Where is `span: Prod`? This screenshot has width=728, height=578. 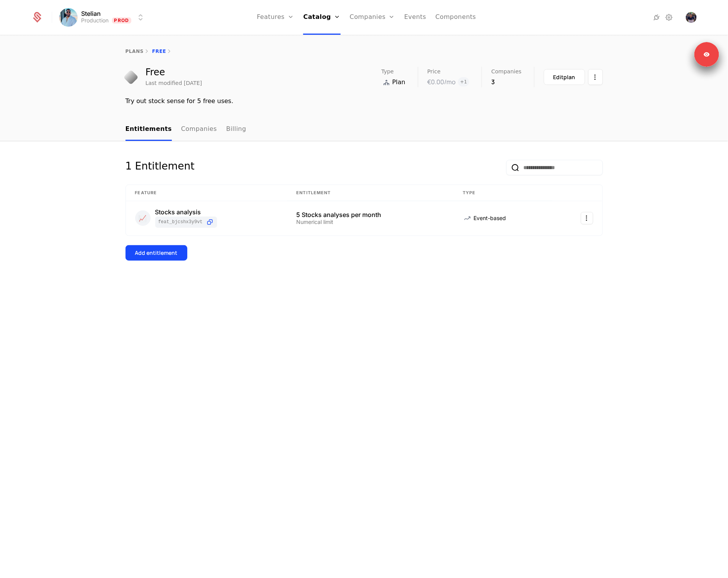 span: Prod is located at coordinates (122, 21).